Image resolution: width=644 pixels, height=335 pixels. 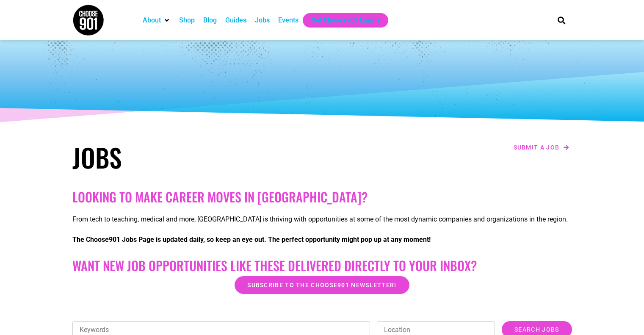 What do you see at coordinates (195, 157) in the screenshot?
I see `h1: Jobs` at bounding box center [195, 157].